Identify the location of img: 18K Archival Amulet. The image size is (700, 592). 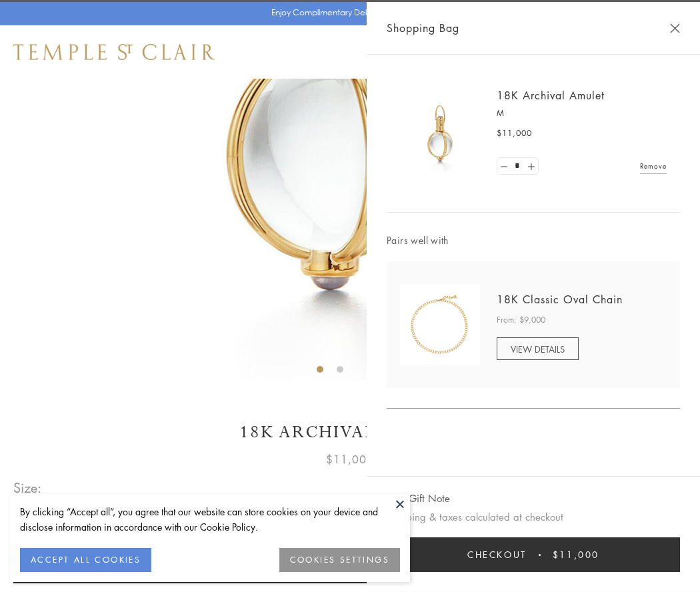
(440, 134).